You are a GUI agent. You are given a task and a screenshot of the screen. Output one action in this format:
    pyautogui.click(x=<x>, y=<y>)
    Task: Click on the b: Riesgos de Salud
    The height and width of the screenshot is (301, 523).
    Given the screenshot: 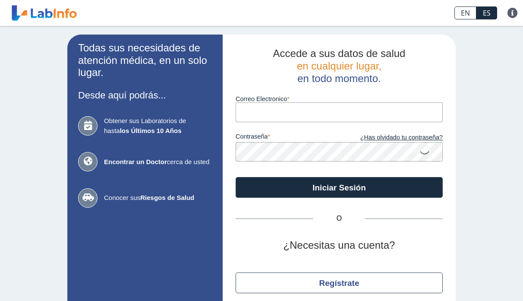 What is the action you would take?
    pyautogui.click(x=167, y=197)
    